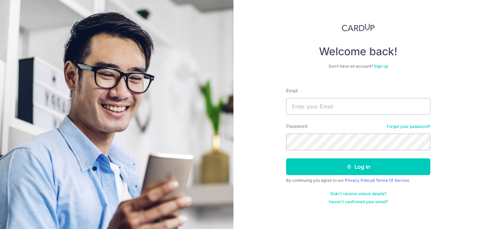  Describe the element at coordinates (358, 27) in the screenshot. I see `img: CardUp Logo` at that location.